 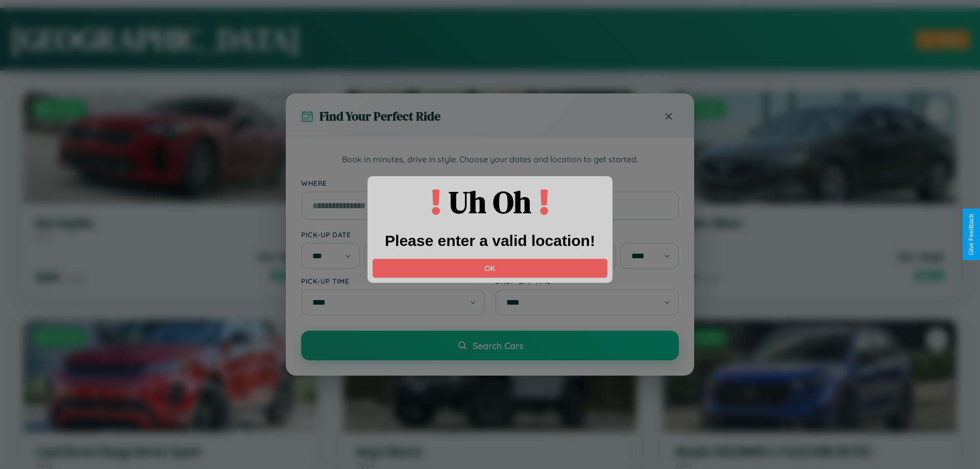 I want to click on label: Pick-up Time, so click(x=393, y=280).